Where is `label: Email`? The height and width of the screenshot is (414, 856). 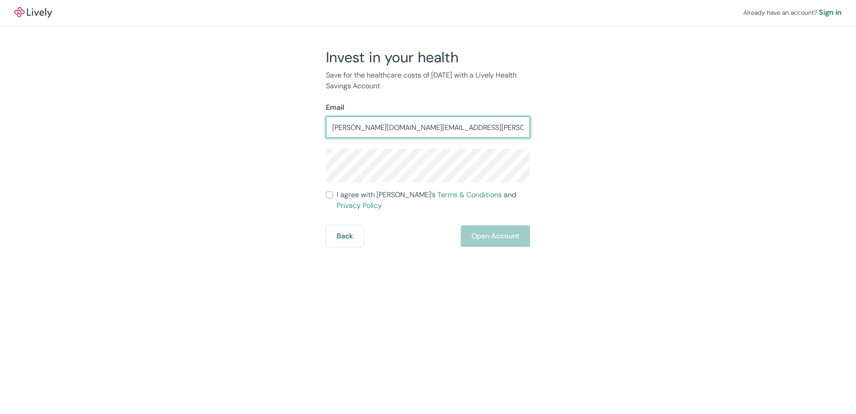
label: Email is located at coordinates (335, 107).